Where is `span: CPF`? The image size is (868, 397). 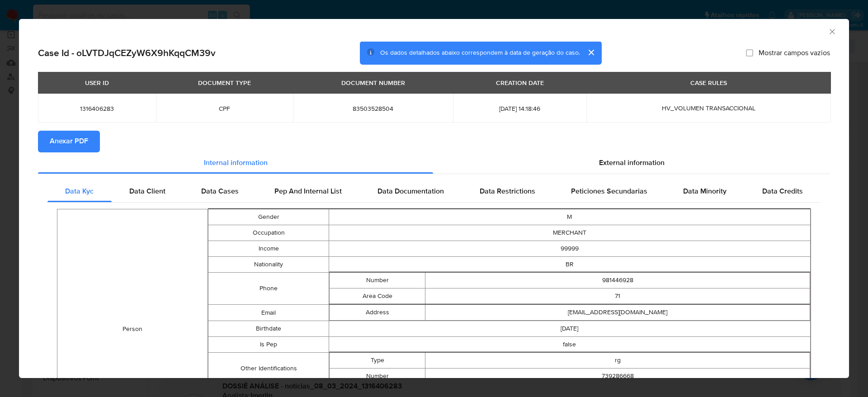 span: CPF is located at coordinates (224, 109).